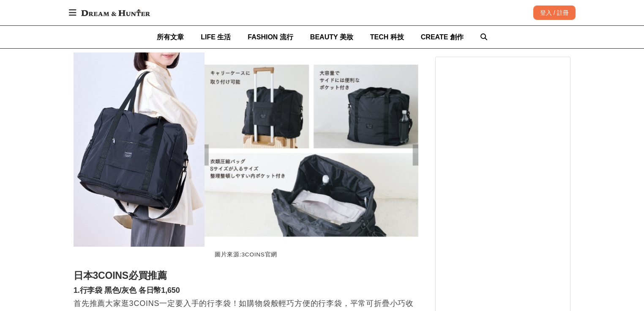  What do you see at coordinates (216, 37) in the screenshot?
I see `span: LIFE 生活` at bounding box center [216, 37].